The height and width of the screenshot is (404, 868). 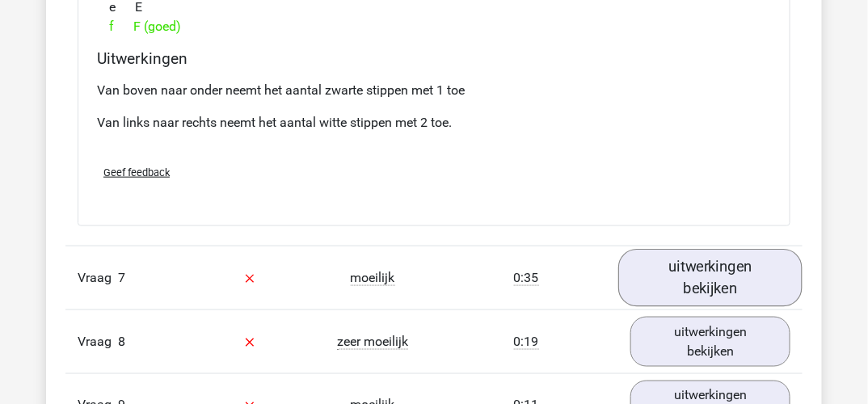 I want to click on span: f, so click(x=121, y=27).